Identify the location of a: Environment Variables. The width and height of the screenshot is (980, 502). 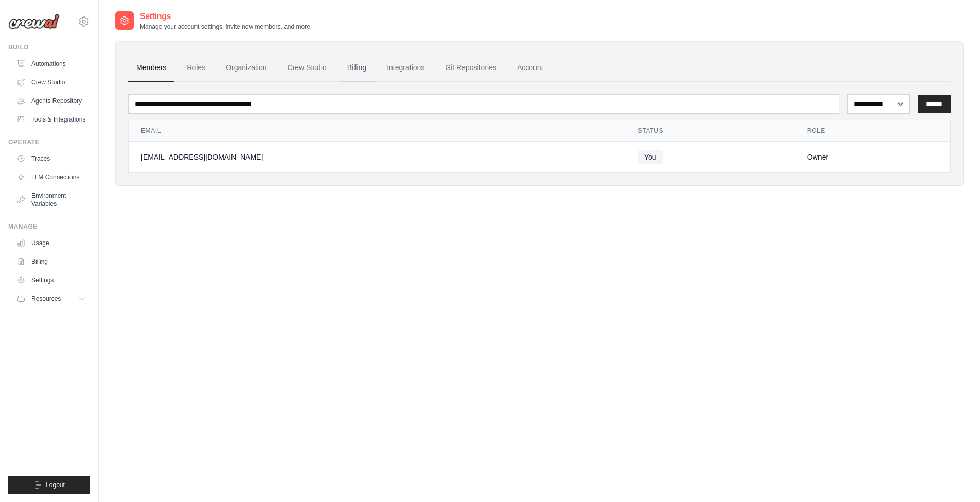
(51, 199).